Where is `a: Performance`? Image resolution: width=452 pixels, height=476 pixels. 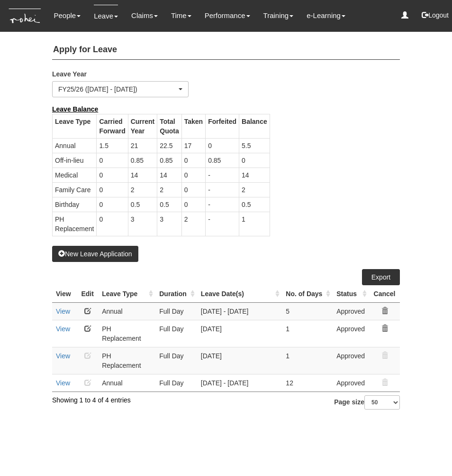
a: Performance is located at coordinates (228, 16).